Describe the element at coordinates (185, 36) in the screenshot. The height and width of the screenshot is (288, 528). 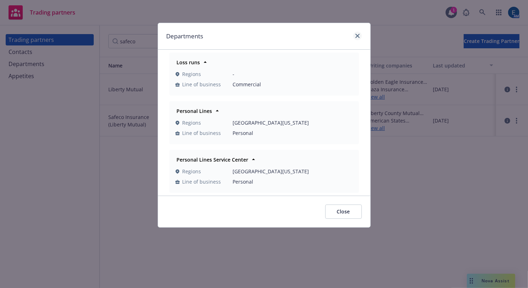
I see `h1: Departments` at that location.